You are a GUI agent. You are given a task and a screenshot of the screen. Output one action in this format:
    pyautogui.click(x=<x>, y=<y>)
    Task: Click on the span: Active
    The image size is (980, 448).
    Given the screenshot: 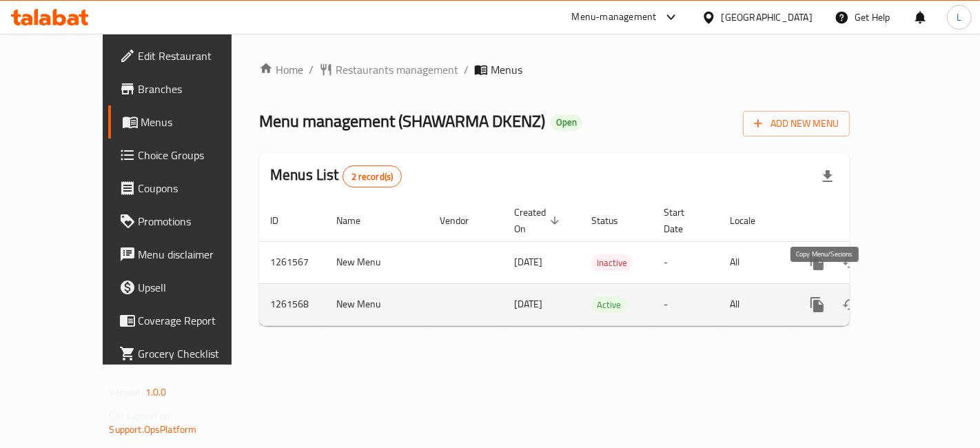 What is the action you would take?
    pyautogui.click(x=609, y=305)
    